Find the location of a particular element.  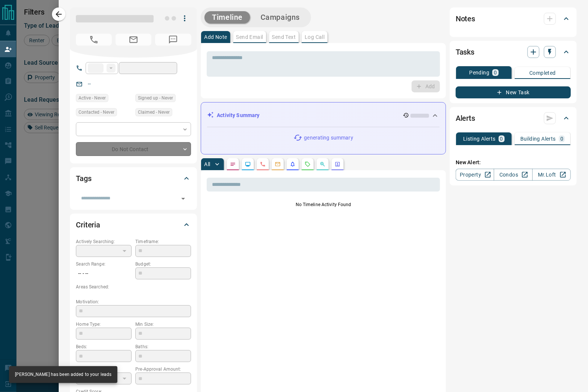

h2: Criteria is located at coordinates (88, 225).